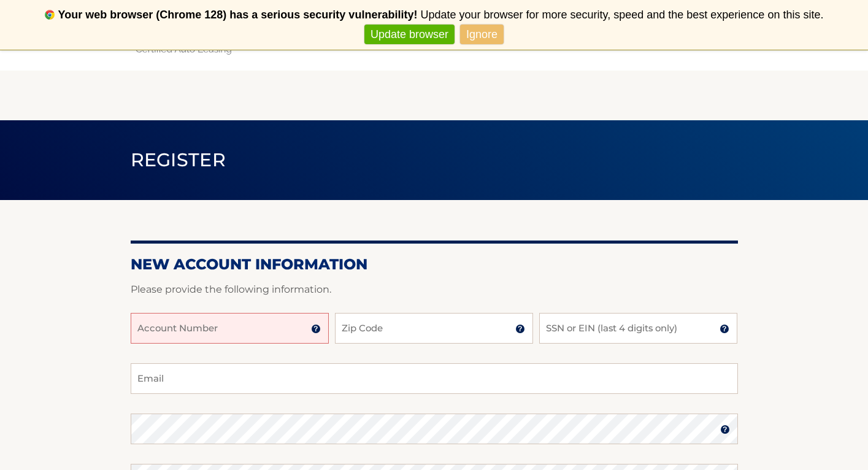 Image resolution: width=868 pixels, height=470 pixels. I want to click on input: Account Number, so click(229, 328).